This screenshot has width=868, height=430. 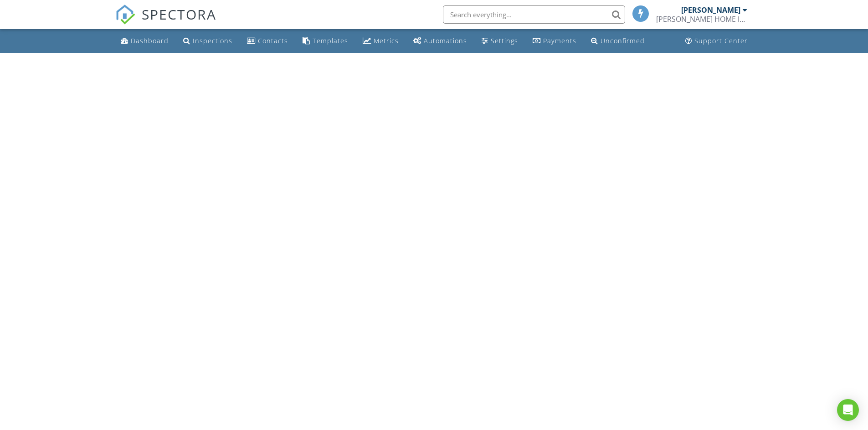 What do you see at coordinates (145, 41) in the screenshot?
I see `a: Dashboard` at bounding box center [145, 41].